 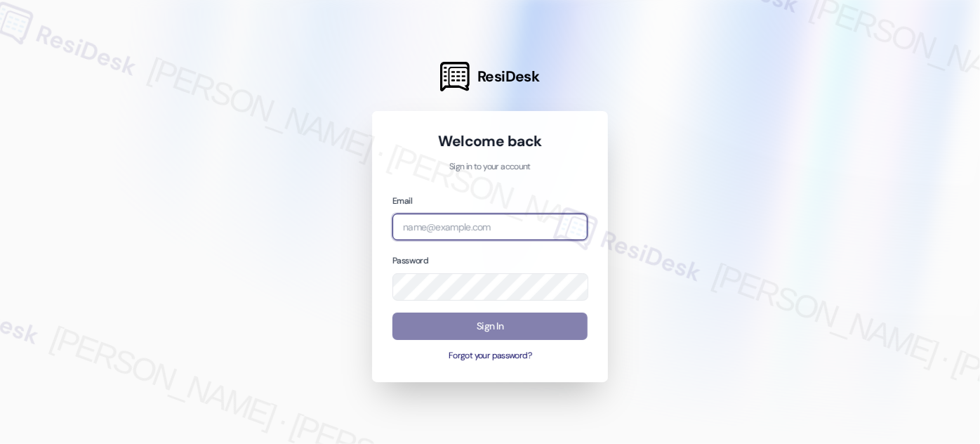 What do you see at coordinates (490, 227) in the screenshot?
I see `input: name@example.com` at bounding box center [490, 227].